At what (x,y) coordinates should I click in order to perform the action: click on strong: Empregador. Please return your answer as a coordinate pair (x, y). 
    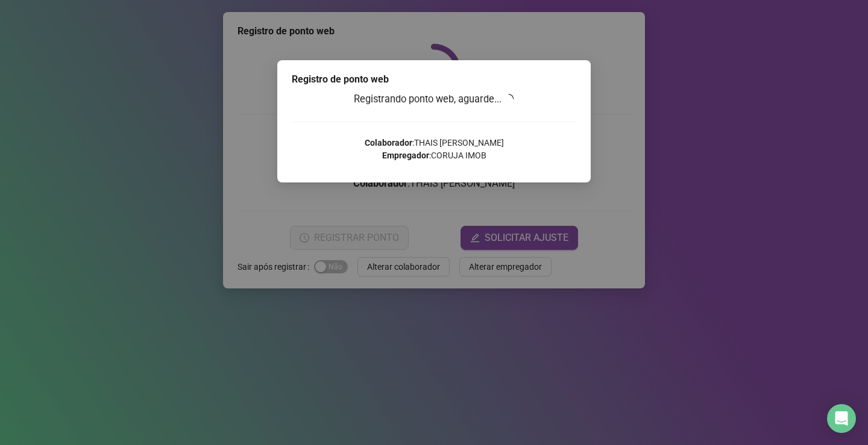
    Looking at the image, I should click on (405, 155).